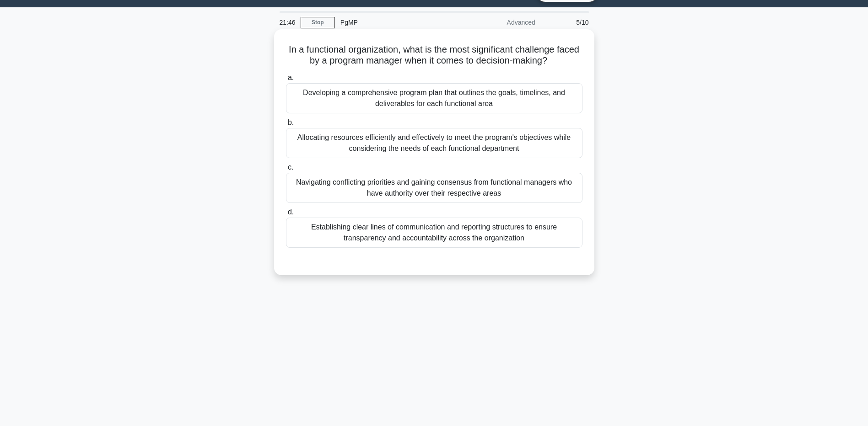 This screenshot has width=868, height=426. I want to click on div: Allocating resources efficiently and effectively to meet the program's objectives while consideri..., so click(434, 143).